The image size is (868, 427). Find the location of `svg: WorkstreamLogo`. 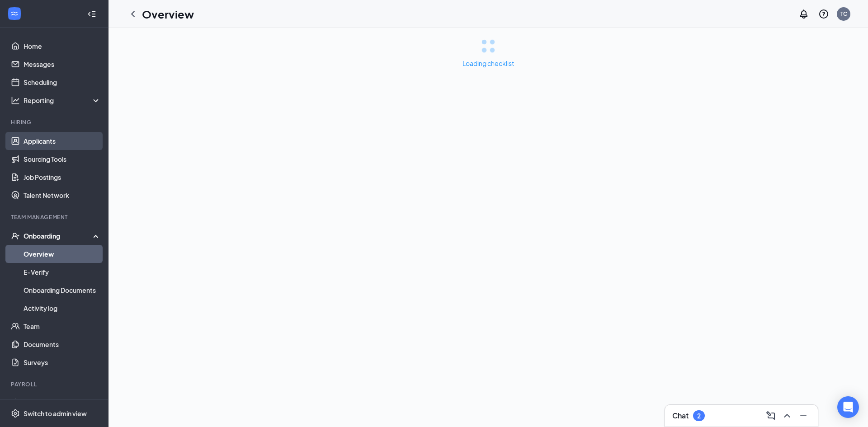

svg: WorkstreamLogo is located at coordinates (15, 14).